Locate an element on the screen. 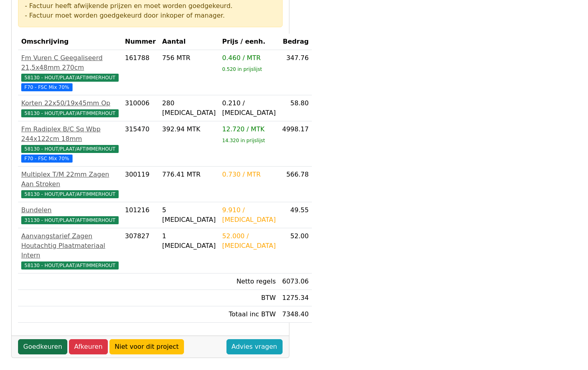 This screenshot has width=588, height=370. div: 0.460 / MTR is located at coordinates (249, 58).